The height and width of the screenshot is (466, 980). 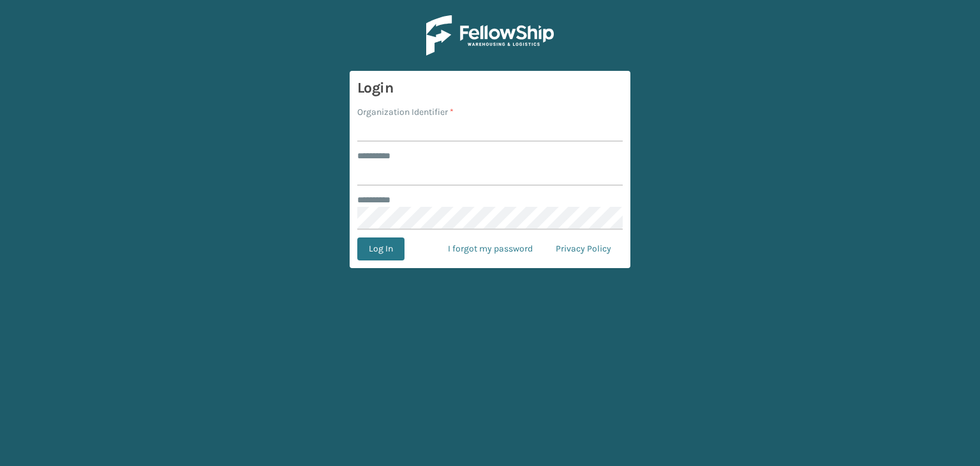 What do you see at coordinates (405, 112) in the screenshot?
I see `label: Organization Identifier` at bounding box center [405, 112].